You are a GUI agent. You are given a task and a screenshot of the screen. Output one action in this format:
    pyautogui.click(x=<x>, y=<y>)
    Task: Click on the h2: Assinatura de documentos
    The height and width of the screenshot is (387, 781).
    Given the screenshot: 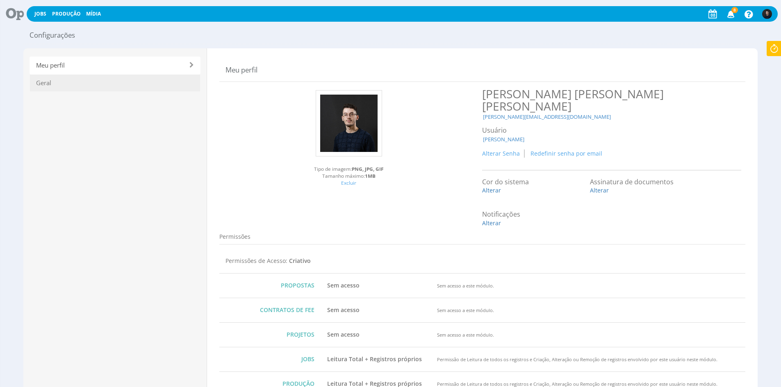 What is the action you would take?
    pyautogui.click(x=662, y=182)
    